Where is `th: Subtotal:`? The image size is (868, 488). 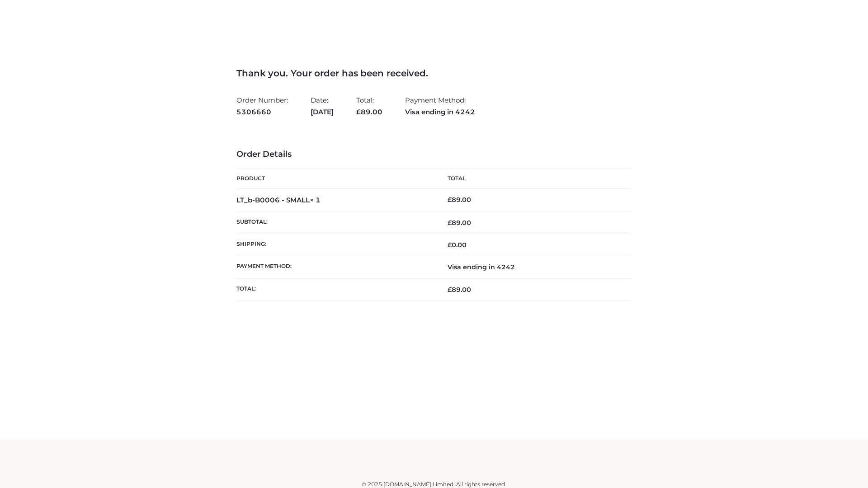
th: Subtotal: is located at coordinates (335, 222).